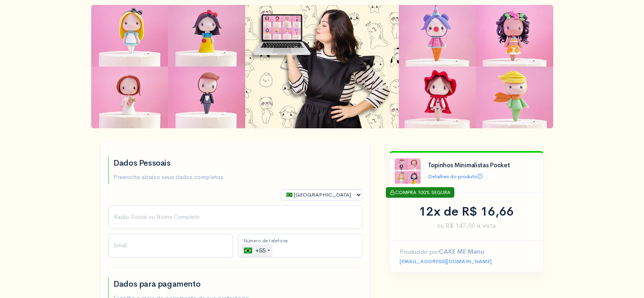 This screenshot has height=298, width=644. Describe the element at coordinates (455, 176) in the screenshot. I see `a: Detalhes do produto` at that location.